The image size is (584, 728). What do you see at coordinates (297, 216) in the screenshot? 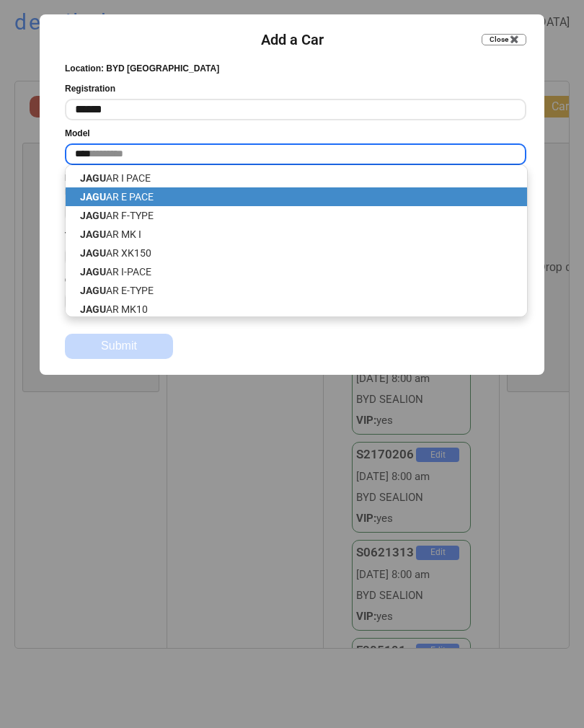
I see `p: AR F-TYPE` at bounding box center [297, 216].